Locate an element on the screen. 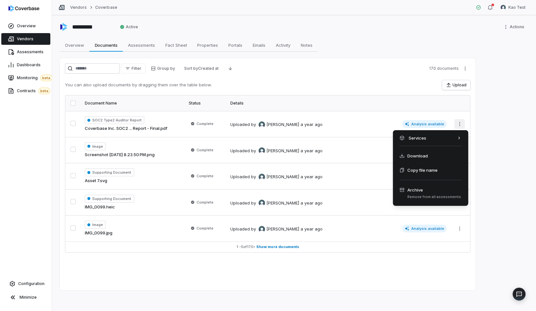  span: Remove from all assessments. is located at coordinates (435, 197).